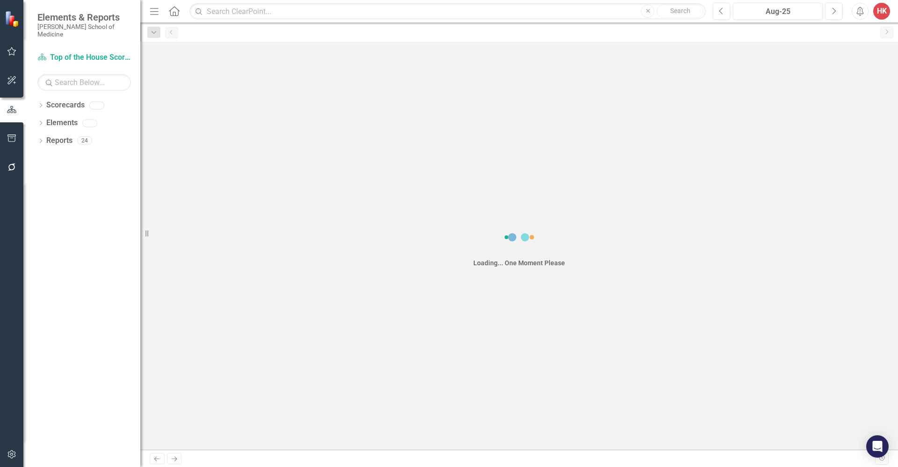  What do you see at coordinates (777, 11) in the screenshot?
I see `button: Aug-25` at bounding box center [777, 11].